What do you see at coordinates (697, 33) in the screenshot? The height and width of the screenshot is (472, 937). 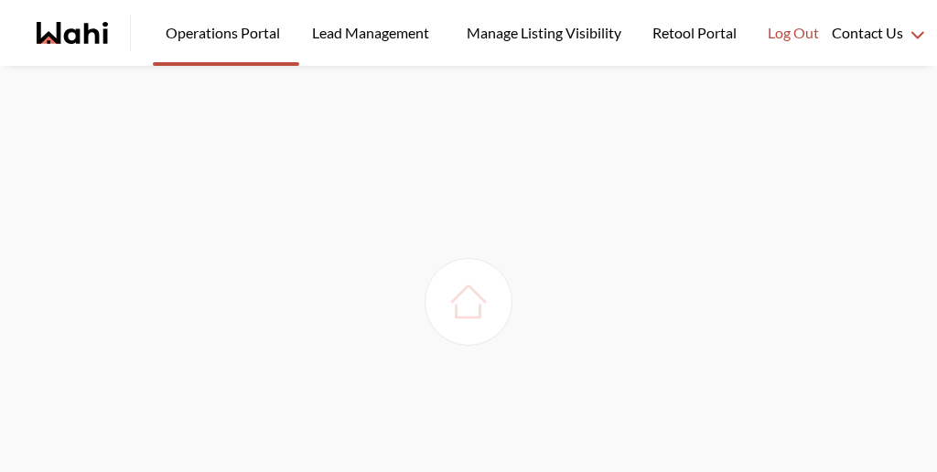 I see `span: Retool Portal` at bounding box center [697, 33].